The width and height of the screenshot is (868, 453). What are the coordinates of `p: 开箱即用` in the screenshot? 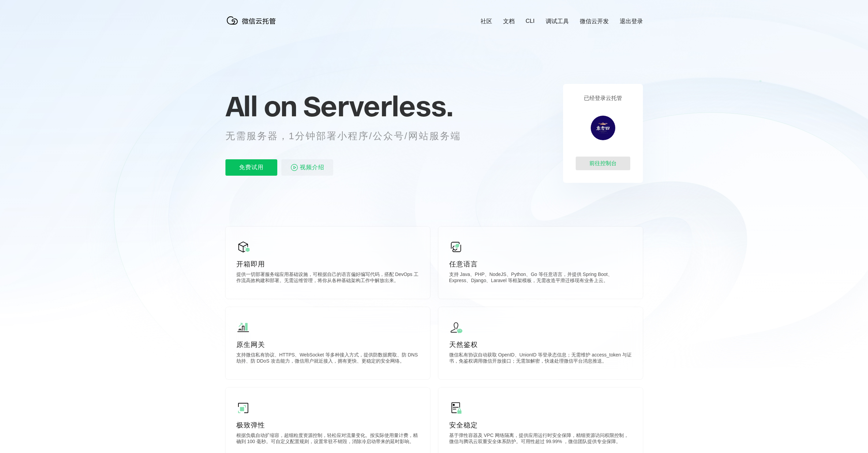 It's located at (327, 264).